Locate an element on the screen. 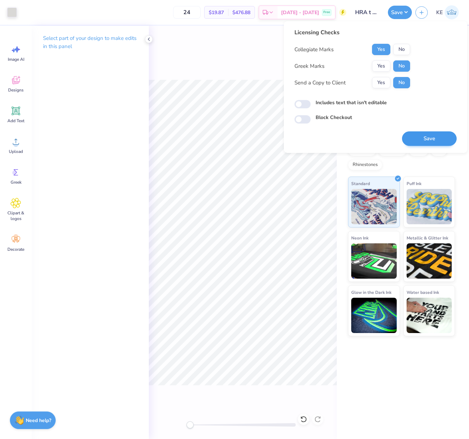 The image size is (469, 439). label: Includes text that isn't editable is located at coordinates (351, 102).